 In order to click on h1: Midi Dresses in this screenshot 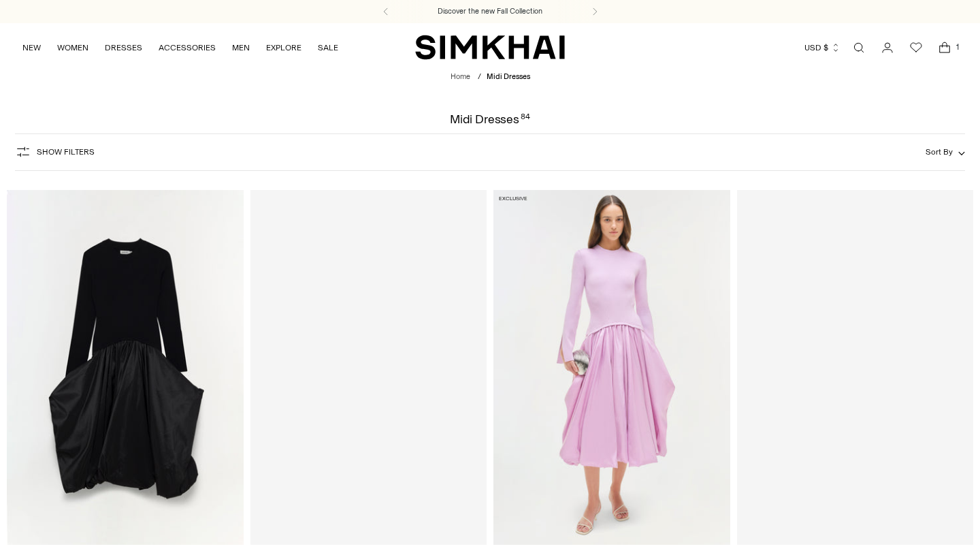, I will do `click(490, 119)`.